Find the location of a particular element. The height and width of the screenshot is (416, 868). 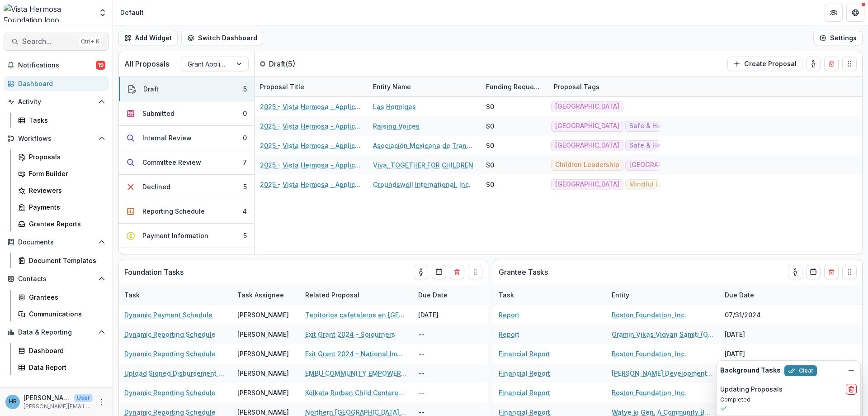

div: Draft is located at coordinates (151, 88).